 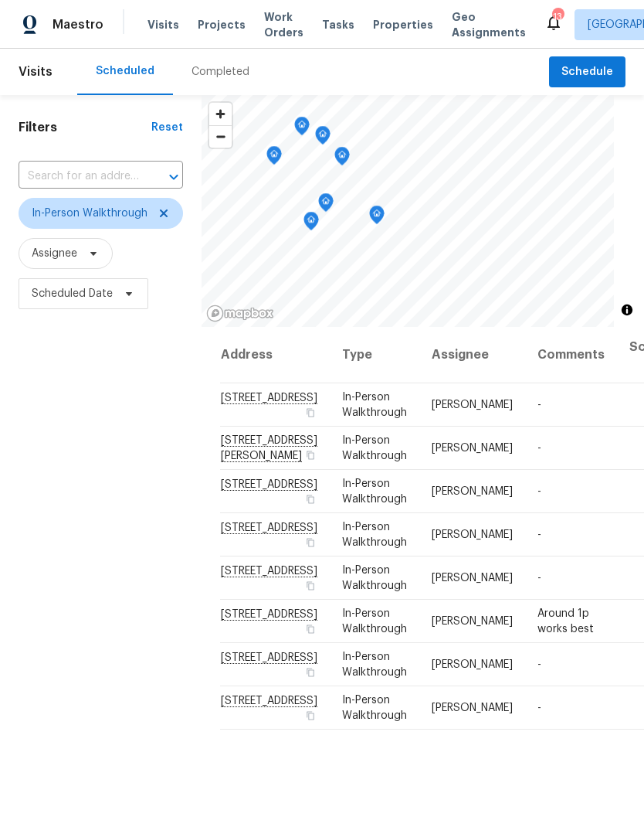 I want to click on button: Schedule, so click(x=587, y=72).